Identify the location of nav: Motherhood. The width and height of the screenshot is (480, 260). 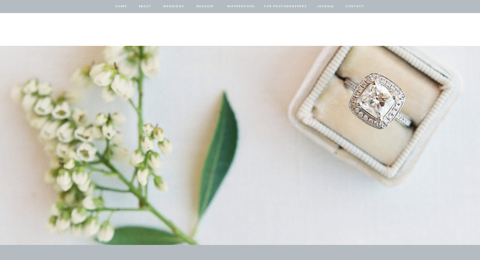
(241, 7).